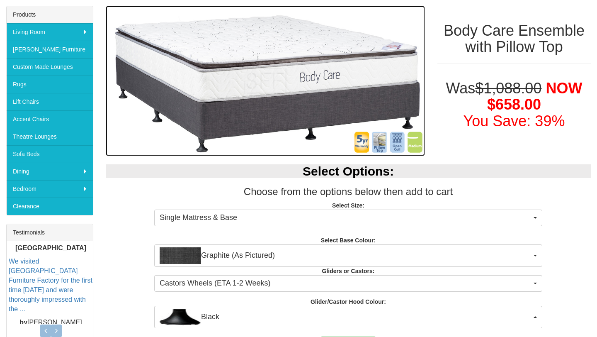 The image size is (597, 337). I want to click on a: Dining, so click(50, 171).